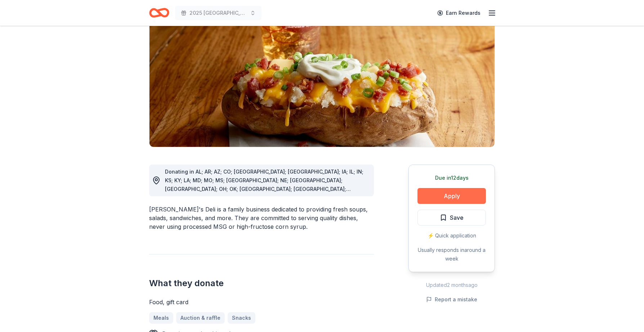 This screenshot has height=332, width=644. I want to click on h2: What they donate, so click(262, 283).